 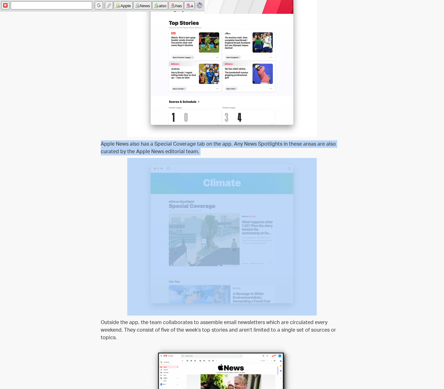 I want to click on button: Google (Alt+G), so click(x=99, y=5).